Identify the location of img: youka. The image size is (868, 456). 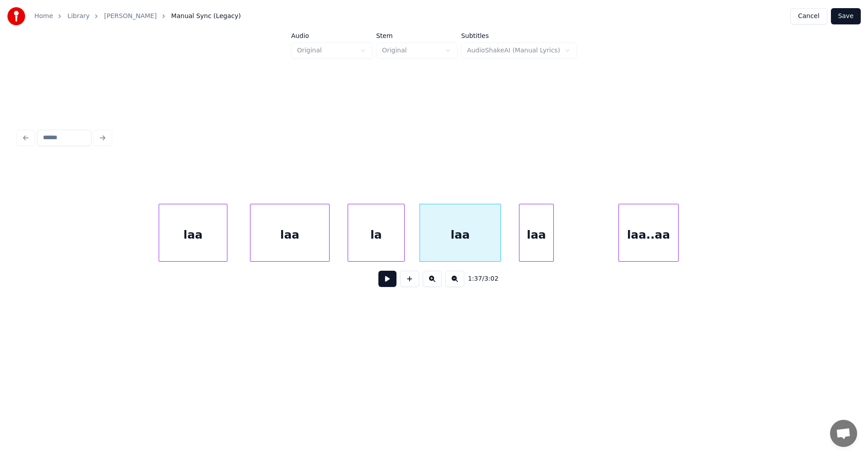
(16, 16).